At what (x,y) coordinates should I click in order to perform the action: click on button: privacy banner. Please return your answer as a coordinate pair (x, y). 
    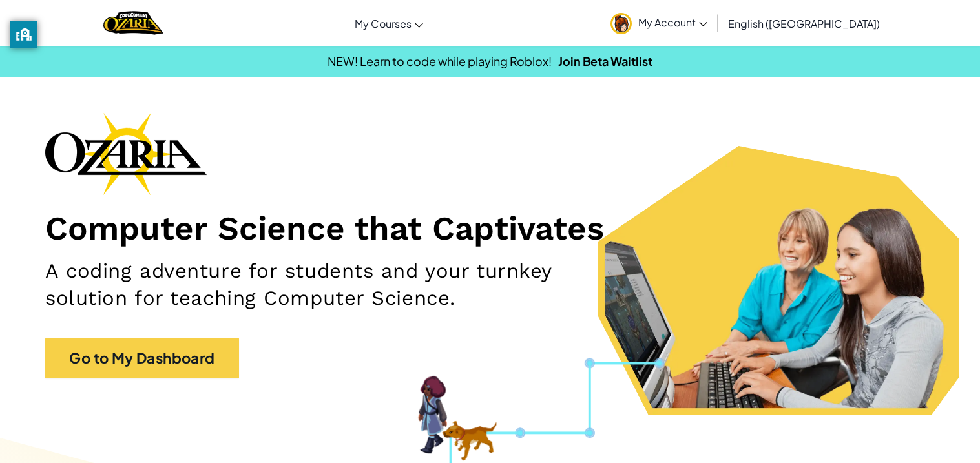
    Looking at the image, I should click on (24, 34).